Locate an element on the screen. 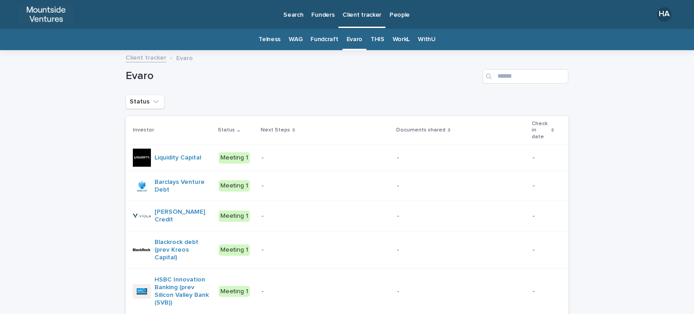 The width and height of the screenshot is (694, 314). input: Search is located at coordinates (526, 76).